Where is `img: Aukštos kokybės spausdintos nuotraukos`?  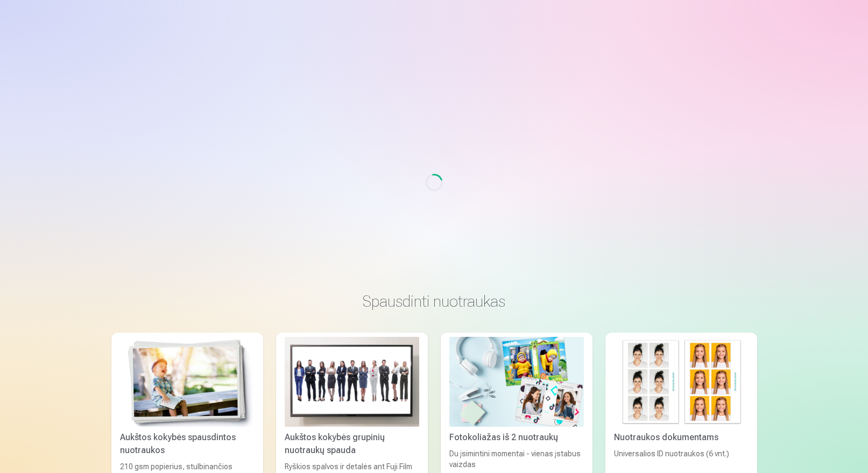
img: Aukštos kokybės spausdintos nuotraukos is located at coordinates (187, 381).